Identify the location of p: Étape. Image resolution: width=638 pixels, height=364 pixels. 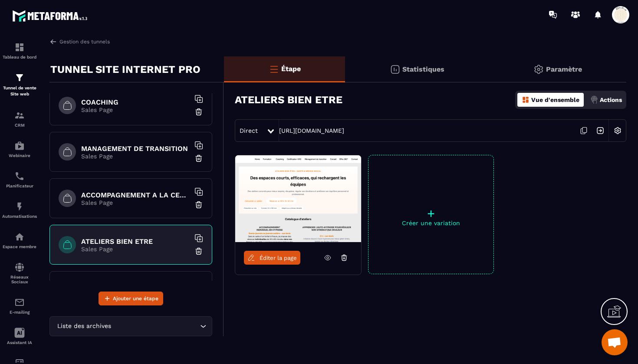
(291, 69).